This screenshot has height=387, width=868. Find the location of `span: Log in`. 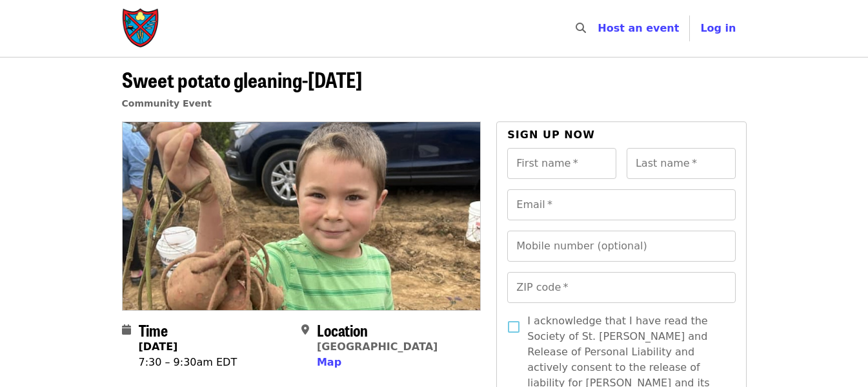

span: Log in is located at coordinates (717, 28).